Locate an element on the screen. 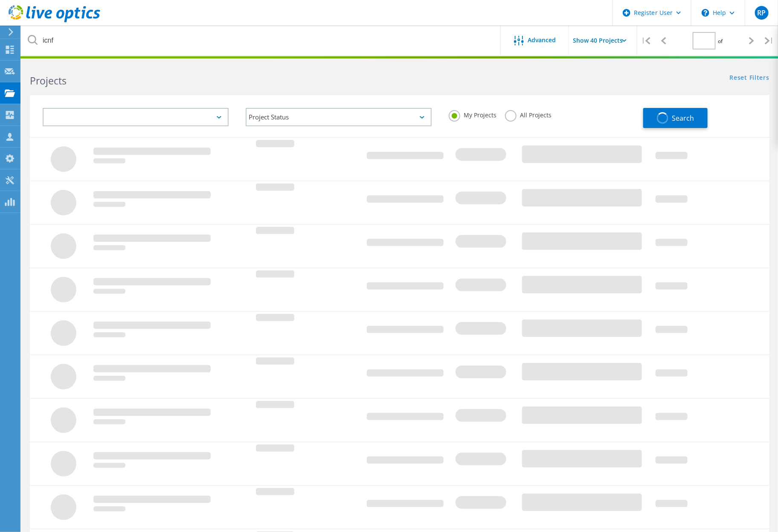 This screenshot has width=778, height=532. span: Advanced is located at coordinates (542, 40).